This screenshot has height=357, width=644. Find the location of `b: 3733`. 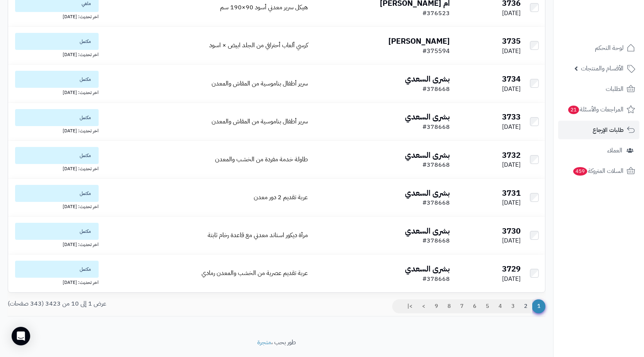

b: 3733 is located at coordinates (511, 117).